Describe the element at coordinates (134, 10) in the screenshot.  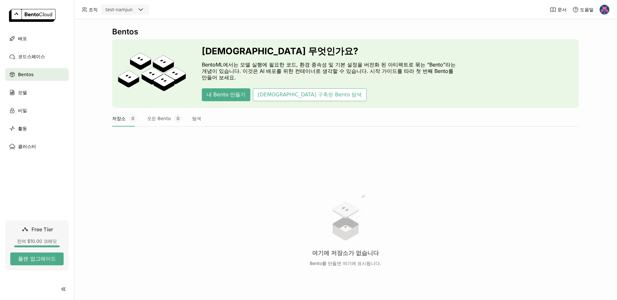
I see `input: Selected test-namjun.` at that location.